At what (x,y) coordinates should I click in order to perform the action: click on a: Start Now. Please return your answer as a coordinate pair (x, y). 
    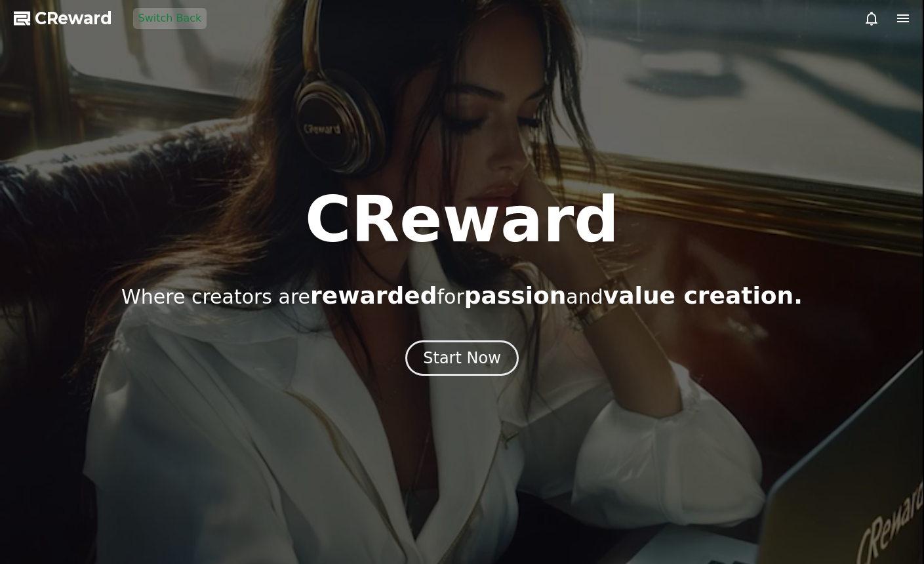
    Looking at the image, I should click on (462, 359).